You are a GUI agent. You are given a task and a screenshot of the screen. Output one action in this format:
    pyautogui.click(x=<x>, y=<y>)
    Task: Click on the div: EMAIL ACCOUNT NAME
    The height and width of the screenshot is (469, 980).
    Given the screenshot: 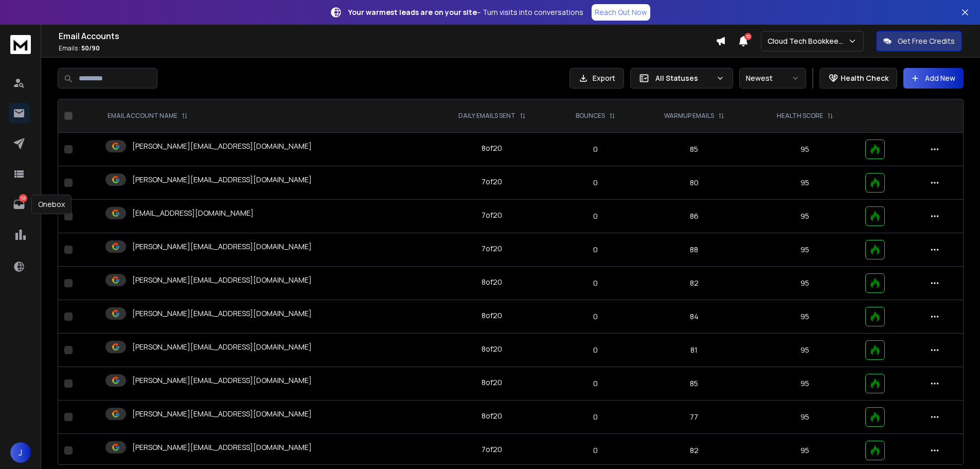 What is the action you would take?
    pyautogui.click(x=148, y=116)
    